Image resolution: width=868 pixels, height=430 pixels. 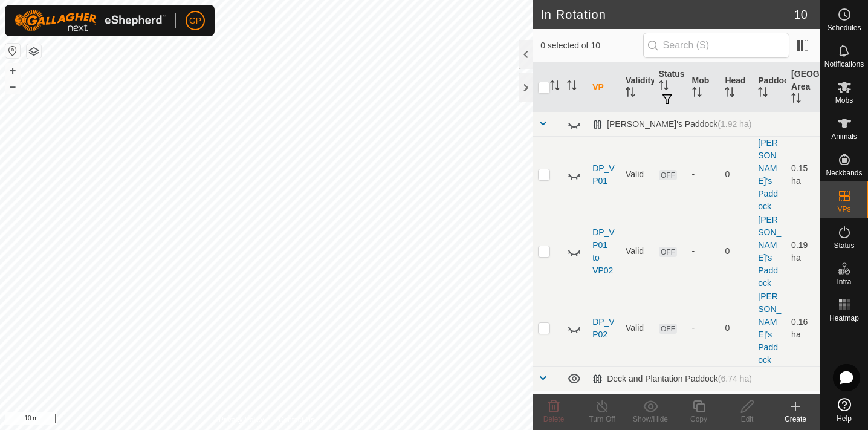 I want to click on div: Copy, so click(x=699, y=419).